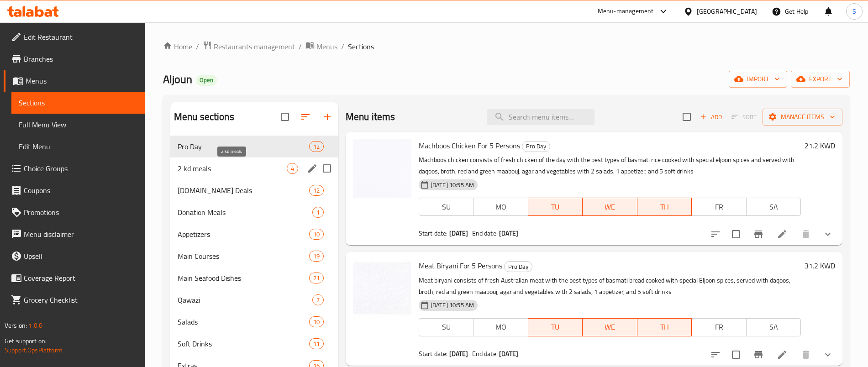  I want to click on div: Main Seafood Dishes21, so click(255, 278).